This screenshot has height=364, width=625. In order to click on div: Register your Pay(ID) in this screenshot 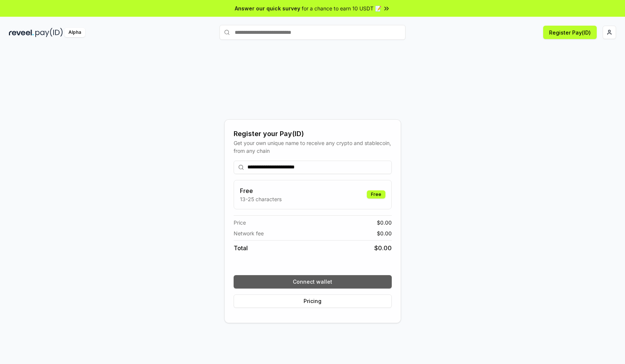, I will do `click(313, 134)`.